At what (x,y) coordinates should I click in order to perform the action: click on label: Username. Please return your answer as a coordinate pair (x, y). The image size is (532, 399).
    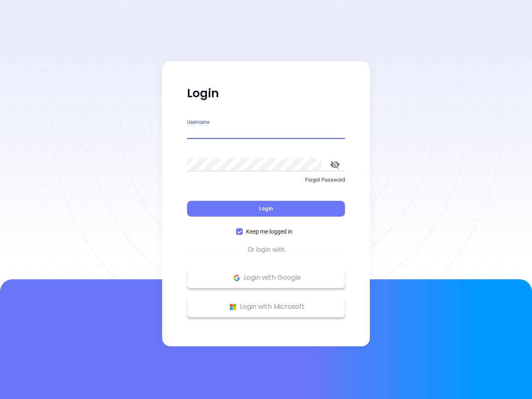
    Looking at the image, I should click on (198, 122).